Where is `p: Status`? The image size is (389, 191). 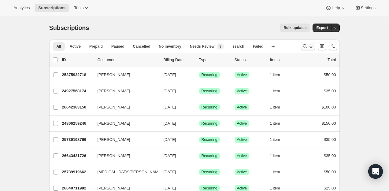 p: Status is located at coordinates (250, 60).